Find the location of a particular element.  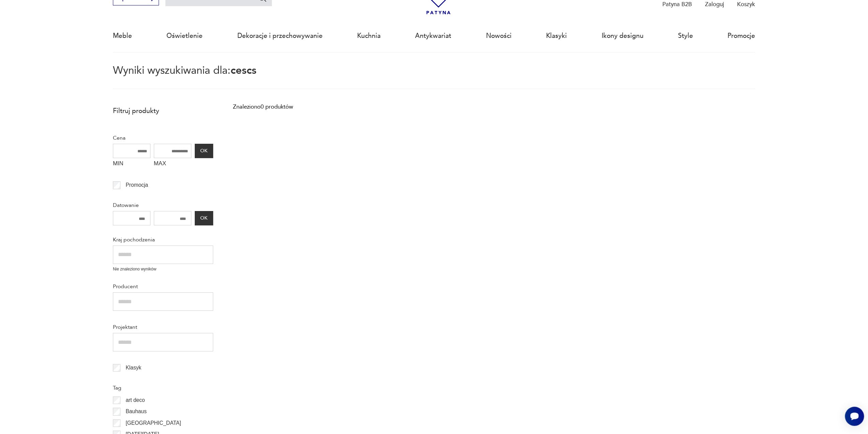

p: Zaloguj is located at coordinates (715, 4).